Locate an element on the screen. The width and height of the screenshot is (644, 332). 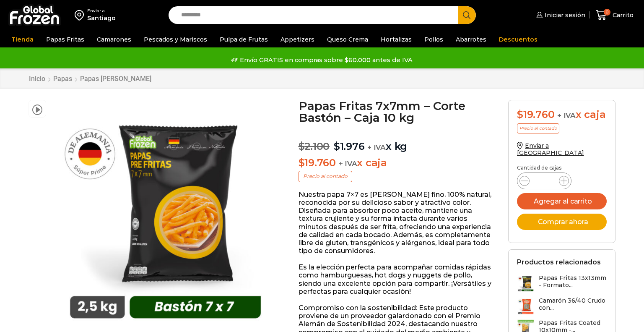
input: Product quantity is located at coordinates (545, 181).